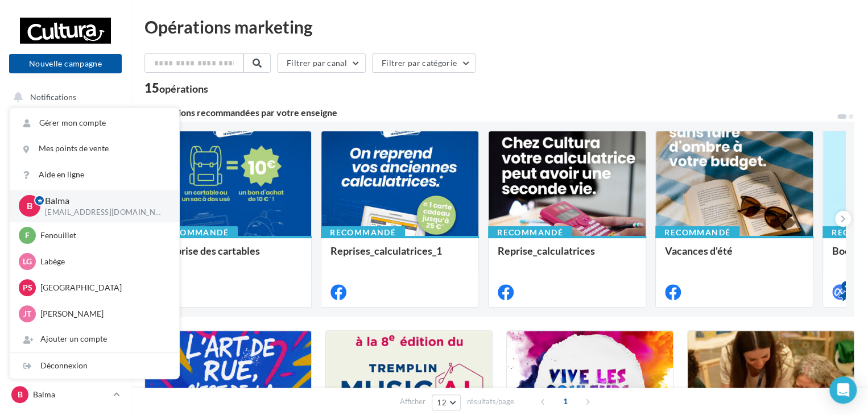  Describe the element at coordinates (65, 126) in the screenshot. I see `a: Opérations` at that location.